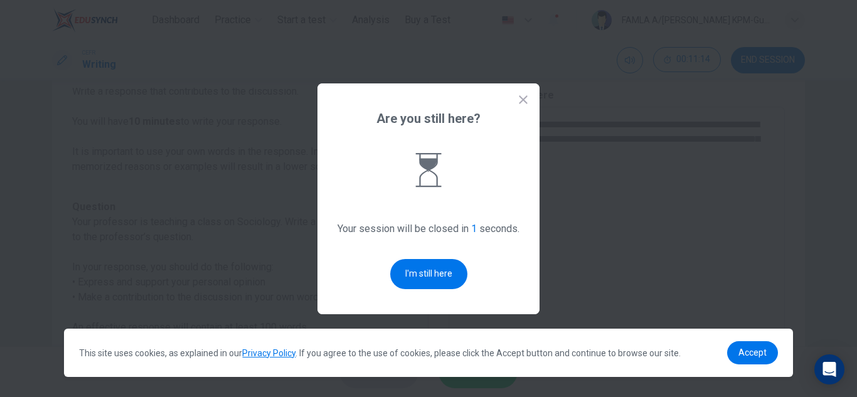 The width and height of the screenshot is (857, 397). What do you see at coordinates (829, 369) in the screenshot?
I see `div: Open Intercom Messenger` at bounding box center [829, 369].